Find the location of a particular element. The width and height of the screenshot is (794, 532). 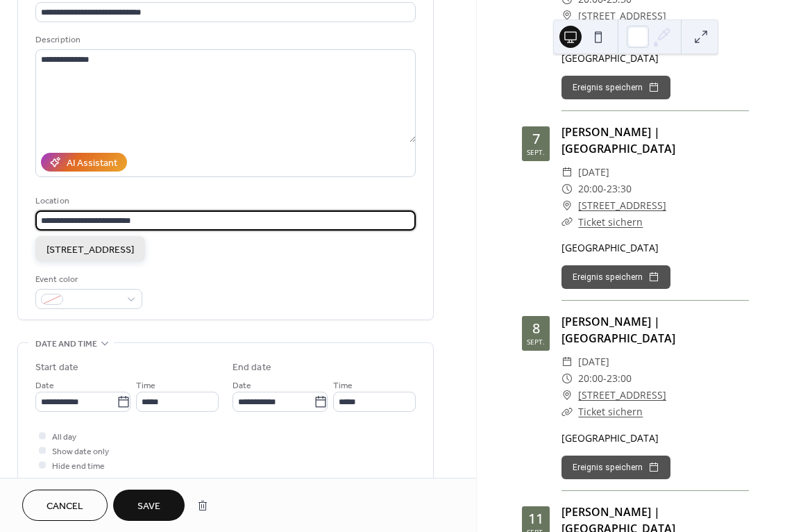

a: Cancel is located at coordinates (65, 505).